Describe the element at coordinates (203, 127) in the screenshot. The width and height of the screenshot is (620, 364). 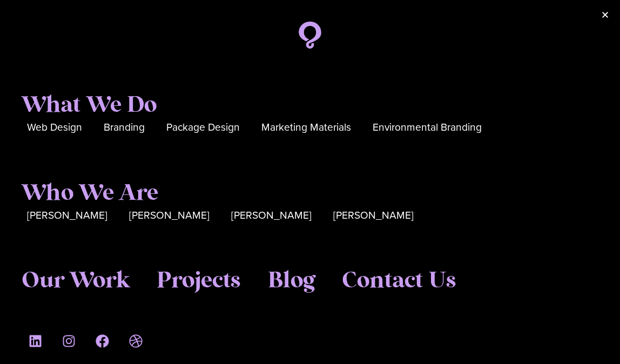
I see `span: Package Design` at that location.